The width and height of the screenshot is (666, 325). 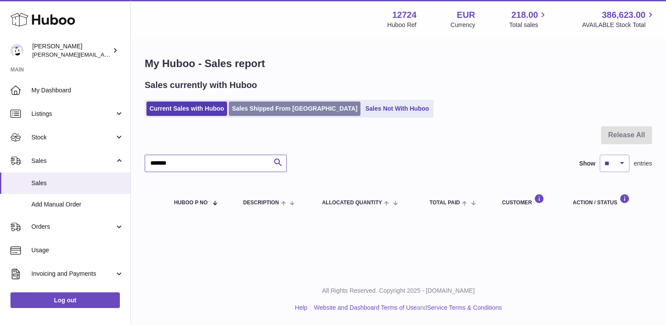 I want to click on strong: 12724, so click(x=405, y=15).